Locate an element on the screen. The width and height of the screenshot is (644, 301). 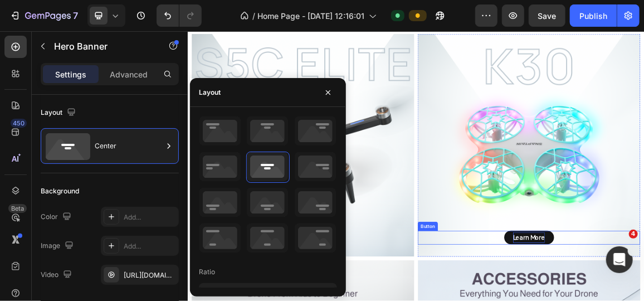
div: Publish is located at coordinates (593, 16).